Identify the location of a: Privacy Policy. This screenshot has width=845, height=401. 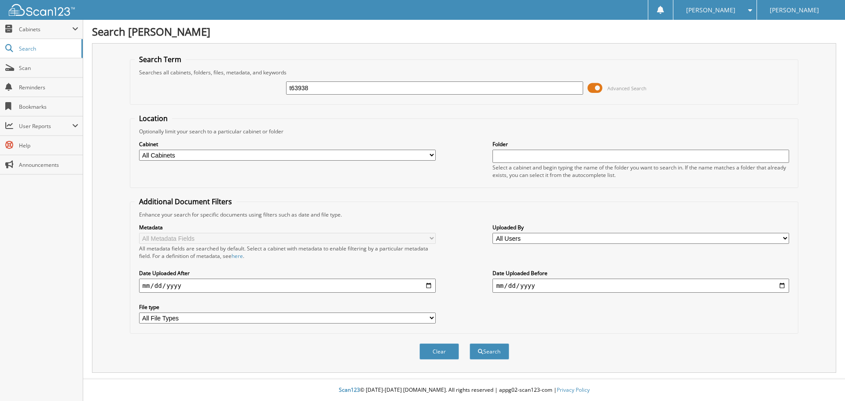
(573, 390).